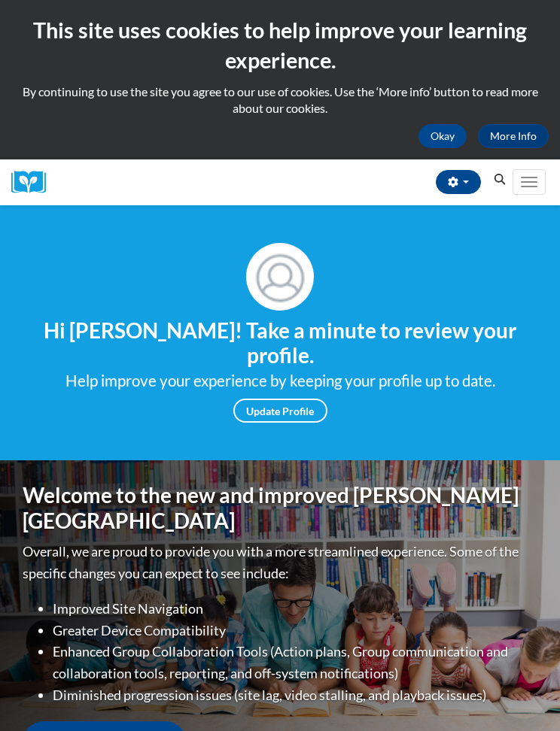  Describe the element at coordinates (280, 563) in the screenshot. I see `p: Overall, we are proud to provide you with a more streamlined experience. Some of the specific cha...` at that location.